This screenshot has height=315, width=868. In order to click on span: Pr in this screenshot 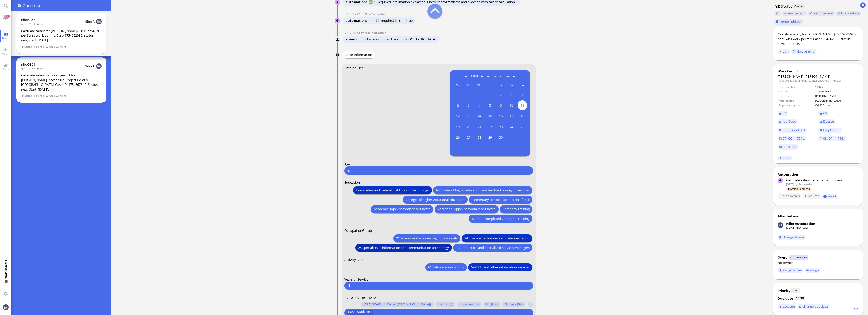, I will do `click(793, 290)`.